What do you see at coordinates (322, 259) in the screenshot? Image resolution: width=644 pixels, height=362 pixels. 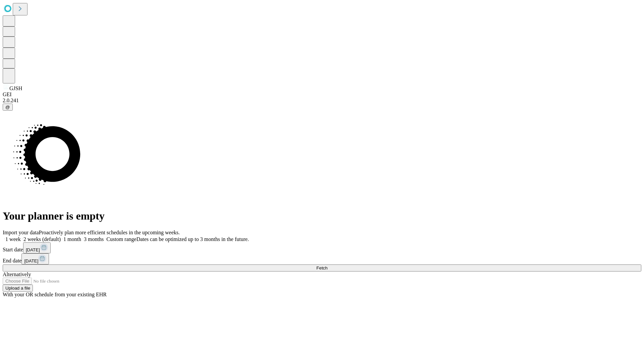 I see `div: End date` at bounding box center [322, 259].